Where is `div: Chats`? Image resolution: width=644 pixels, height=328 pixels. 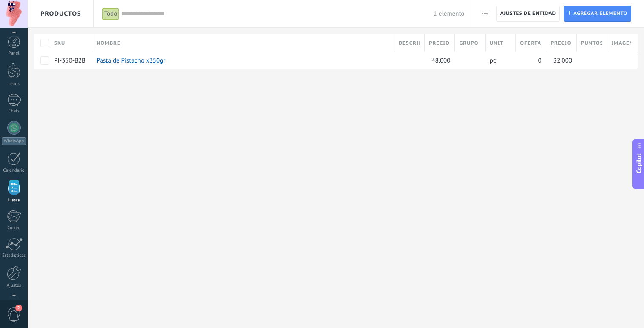
div: Chats is located at coordinates (14, 111).